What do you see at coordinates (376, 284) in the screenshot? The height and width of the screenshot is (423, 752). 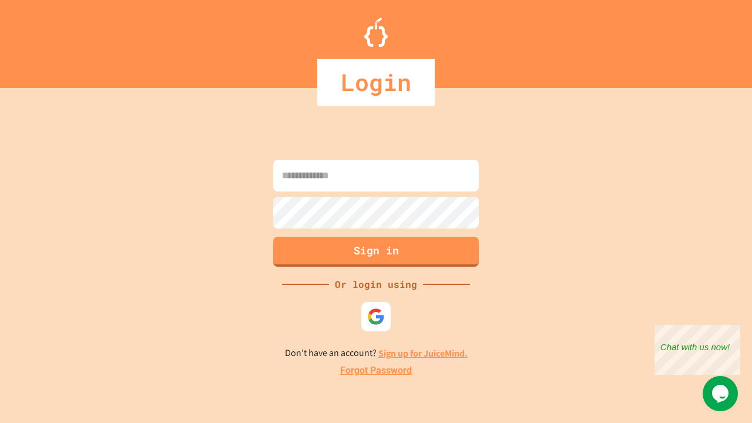 I see `div: Or login using` at bounding box center [376, 284].